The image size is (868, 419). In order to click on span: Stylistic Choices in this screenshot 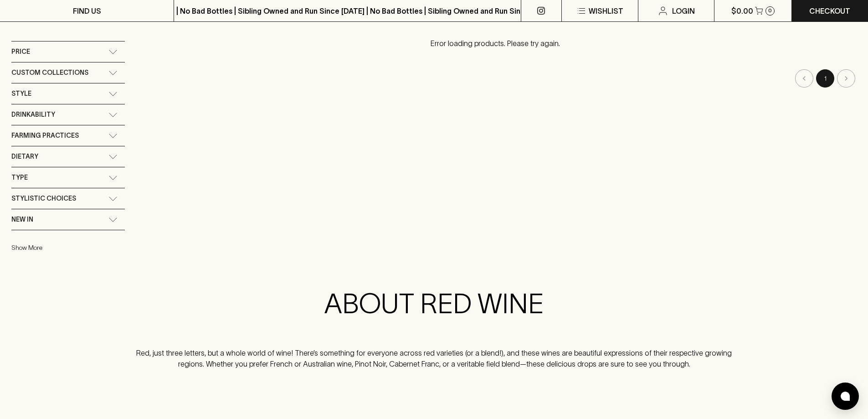, I will do `click(44, 198)`.